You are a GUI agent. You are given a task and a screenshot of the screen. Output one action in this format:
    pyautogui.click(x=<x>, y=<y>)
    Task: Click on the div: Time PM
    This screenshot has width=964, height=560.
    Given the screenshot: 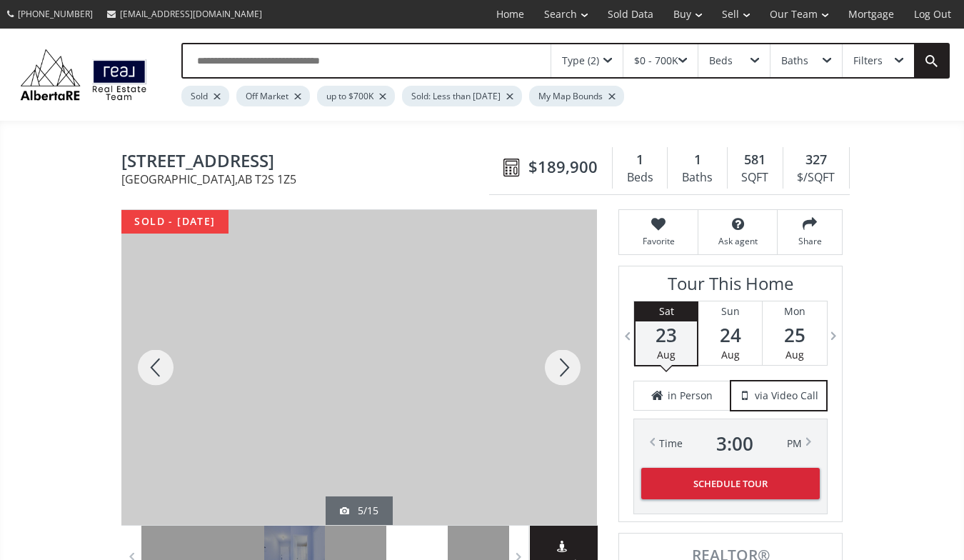 What is the action you would take?
    pyautogui.click(x=731, y=443)
    